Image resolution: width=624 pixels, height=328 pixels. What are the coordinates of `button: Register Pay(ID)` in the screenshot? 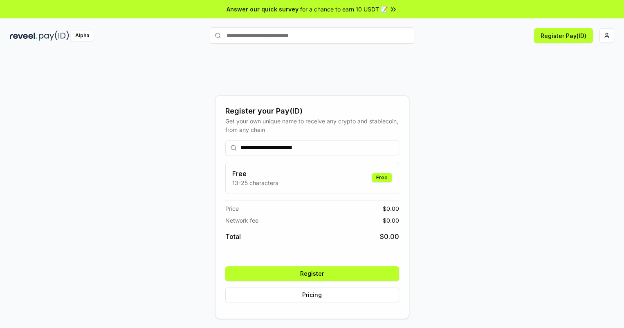 It's located at (564, 36).